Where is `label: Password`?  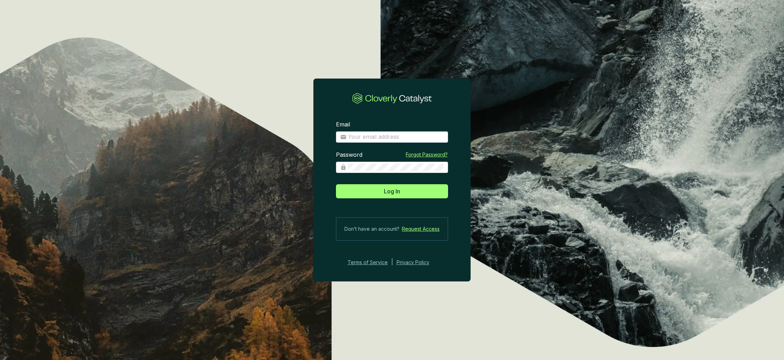 label: Password is located at coordinates (349, 155).